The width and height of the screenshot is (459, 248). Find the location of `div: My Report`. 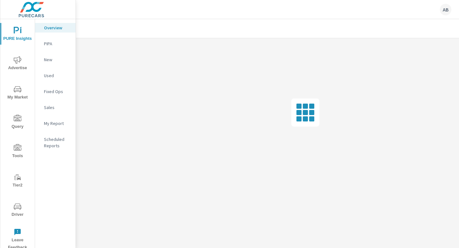

div: My Report is located at coordinates (55, 123).